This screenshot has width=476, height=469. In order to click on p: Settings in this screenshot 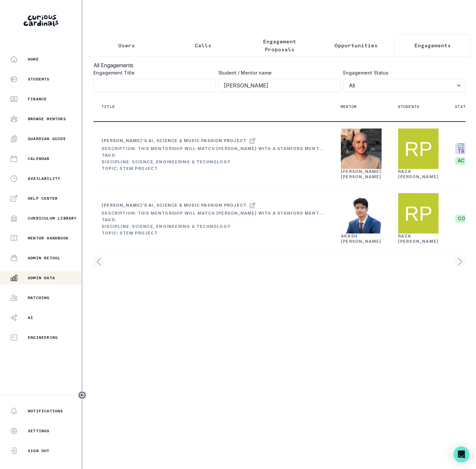, I will do `click(39, 431)`.